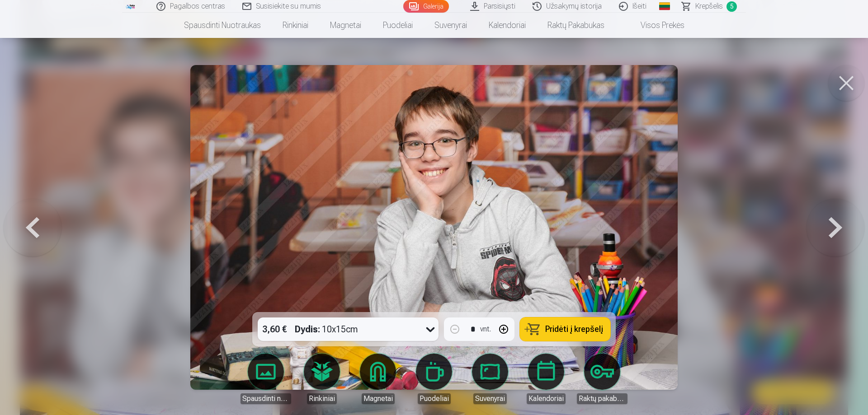 This screenshot has height=415, width=868. Describe the element at coordinates (308, 329) in the screenshot. I see `strong: Dydis :` at that location.